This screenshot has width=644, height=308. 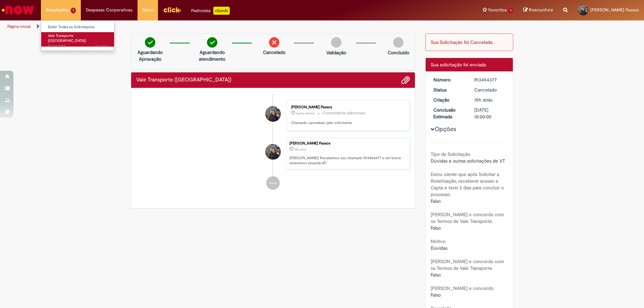 What do you see at coordinates (347, 123) in the screenshot?
I see `p: Chamado cancelado pelo solicitante.` at bounding box center [347, 123].